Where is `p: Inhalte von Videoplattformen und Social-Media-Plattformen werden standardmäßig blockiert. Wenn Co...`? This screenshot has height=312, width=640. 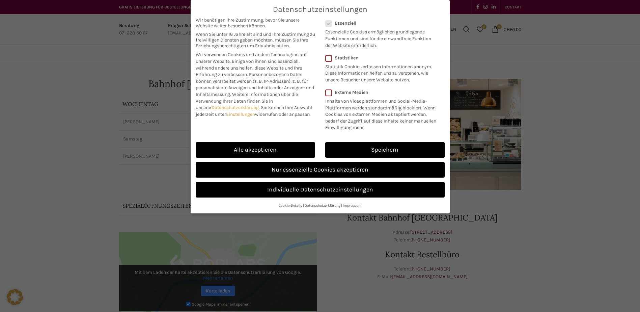
p: Inhalte von Videoplattformen und Social-Media-Plattformen werden standardmäßig blockiert. Wenn Co... is located at coordinates (382, 113).